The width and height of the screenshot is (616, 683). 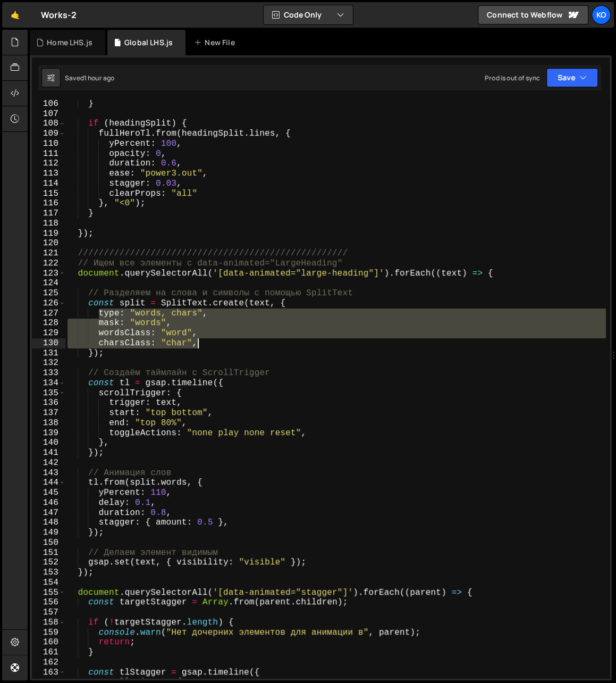 I want to click on div: 118, so click(x=48, y=223).